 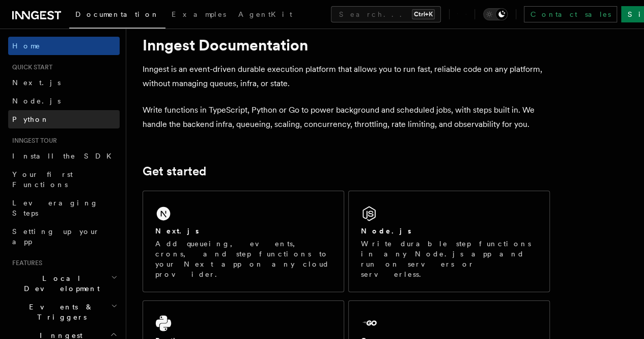 I want to click on a: AgentKit, so click(x=265, y=15).